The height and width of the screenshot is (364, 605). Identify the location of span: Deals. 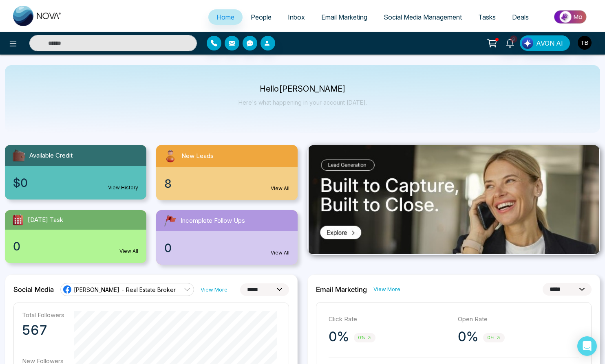
(520, 17).